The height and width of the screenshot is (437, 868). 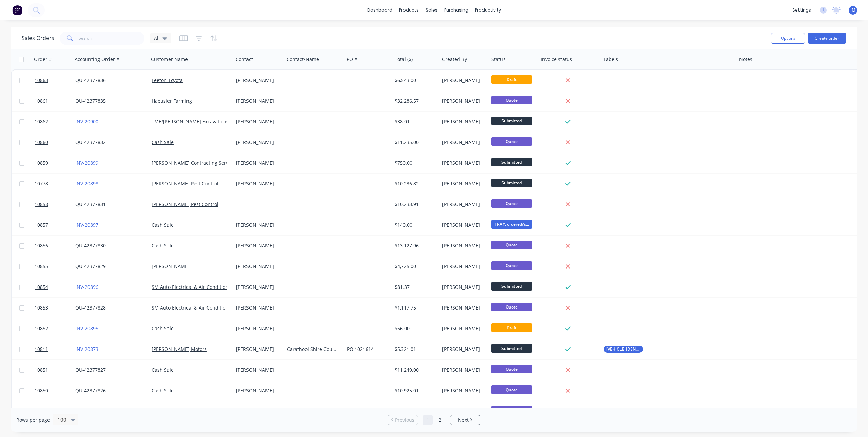 What do you see at coordinates (415, 101) in the screenshot?
I see `div: $32,286.57` at bounding box center [415, 101].